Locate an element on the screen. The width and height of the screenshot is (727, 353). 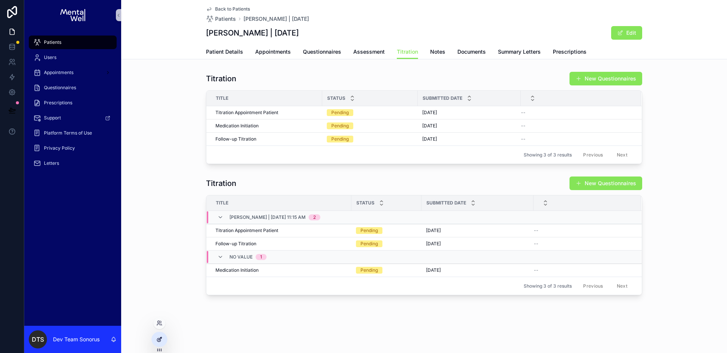
span: Documents is located at coordinates (471, 52).